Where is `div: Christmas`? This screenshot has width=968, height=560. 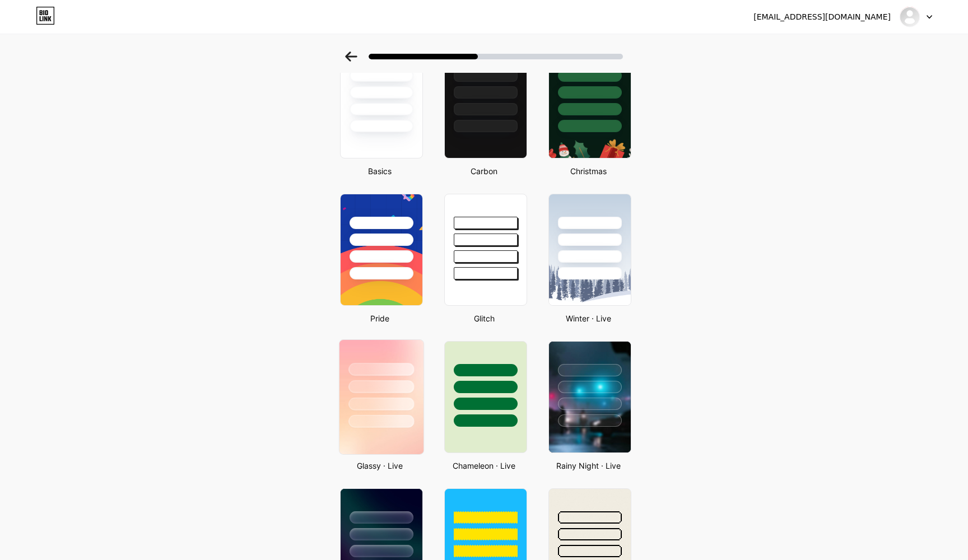 div: Christmas is located at coordinates (588, 171).